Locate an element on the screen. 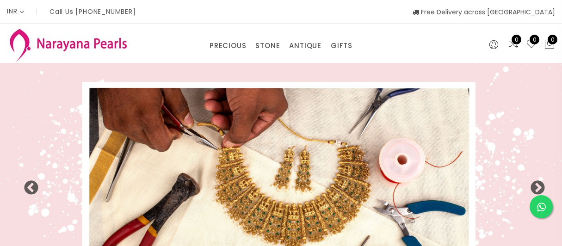 The width and height of the screenshot is (562, 246). a: STONE is located at coordinates (267, 46).